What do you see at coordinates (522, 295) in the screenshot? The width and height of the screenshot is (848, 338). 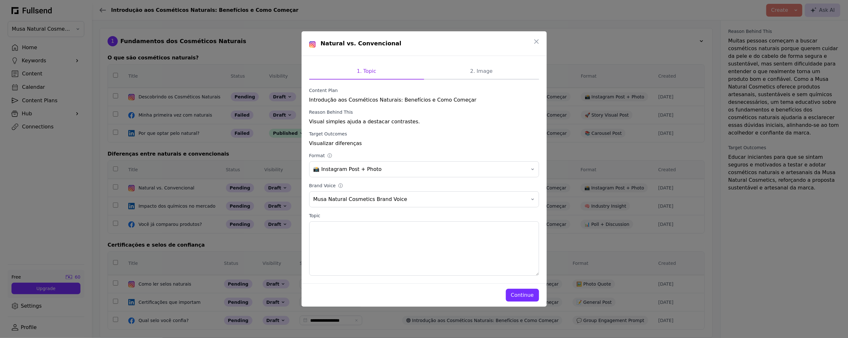 I see `div: Continue` at bounding box center [522, 295].